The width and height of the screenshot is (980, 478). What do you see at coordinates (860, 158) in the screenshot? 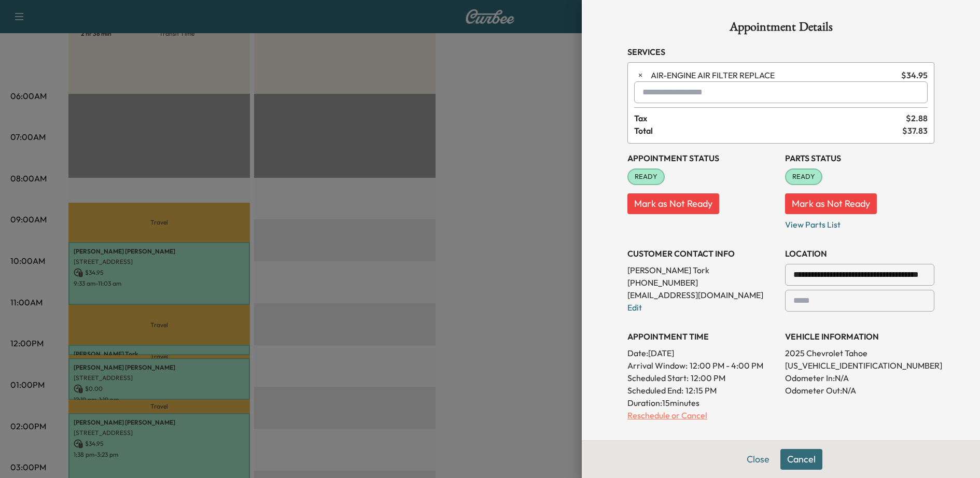
I see `h3: Parts Status` at bounding box center [860, 158].